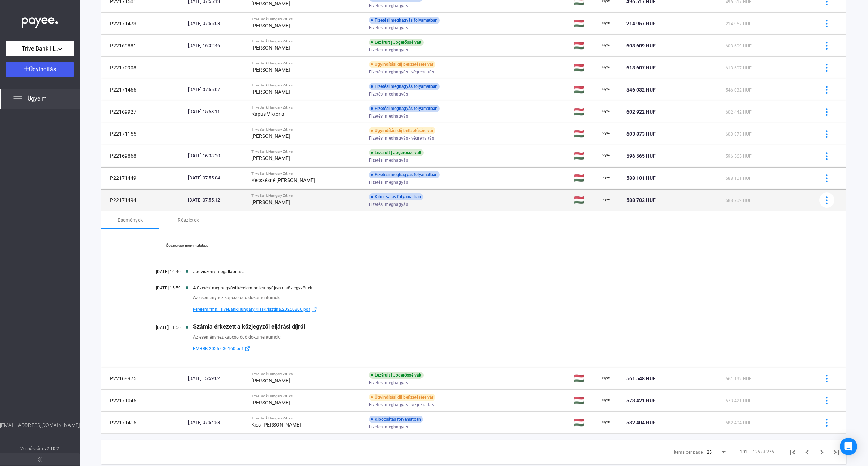 This screenshot has height=466, width=868. Describe the element at coordinates (52, 449) in the screenshot. I see `strong: v2.10.2` at that location.